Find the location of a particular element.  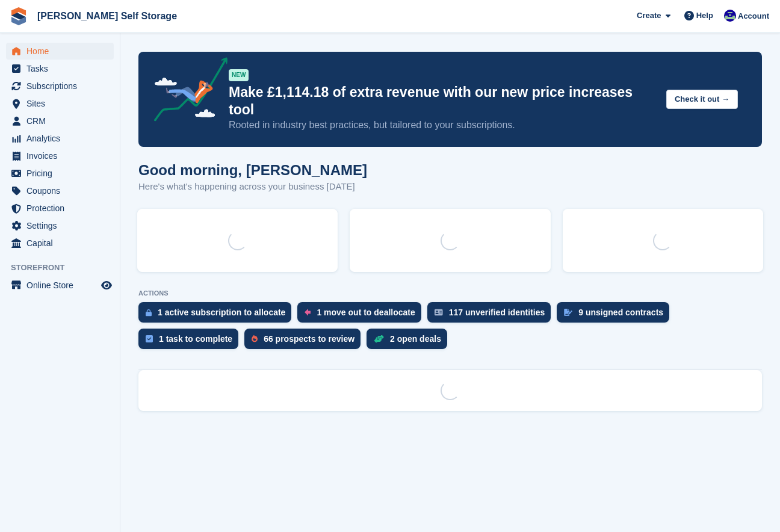

p: Make £1,114.18 of extra revenue with our new price increases tool is located at coordinates (443, 101).